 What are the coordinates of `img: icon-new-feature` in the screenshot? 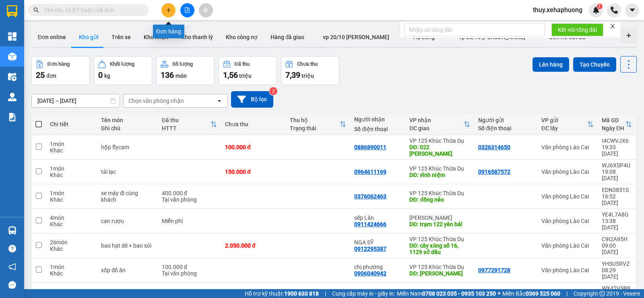 It's located at (596, 10).